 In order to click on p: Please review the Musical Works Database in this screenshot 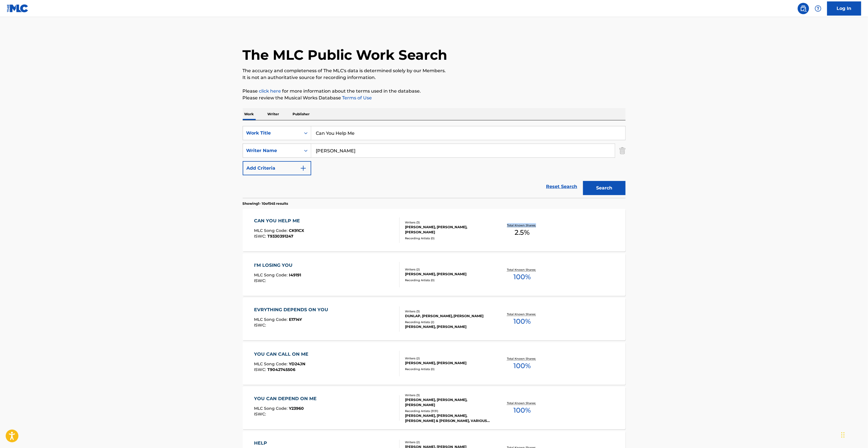, I will do `click(434, 98)`.